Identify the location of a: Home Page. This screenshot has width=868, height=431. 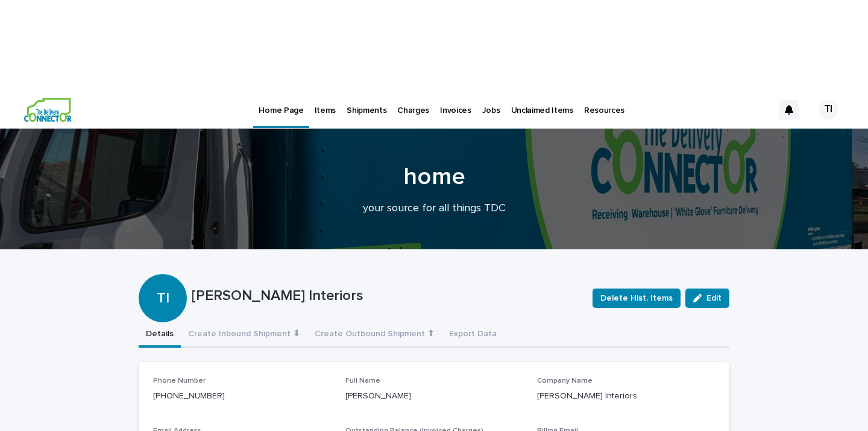
(281, 108).